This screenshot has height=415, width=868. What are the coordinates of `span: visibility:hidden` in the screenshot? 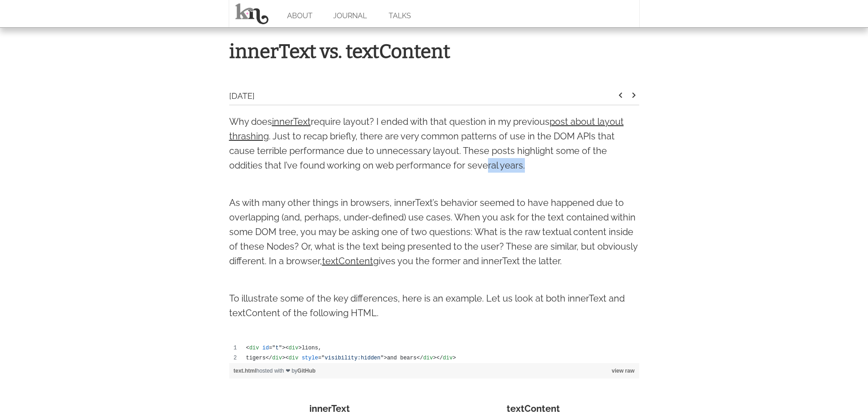 It's located at (353, 358).